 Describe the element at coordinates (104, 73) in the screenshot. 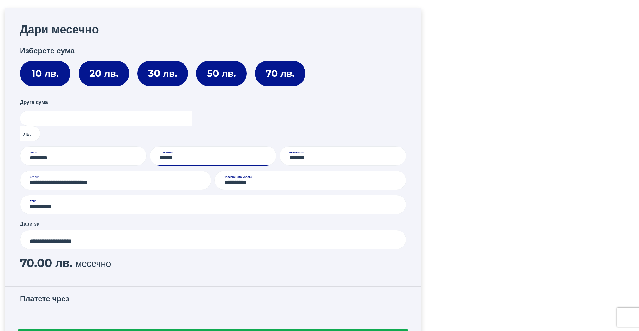

I see `label: 20 лв.` at that location.